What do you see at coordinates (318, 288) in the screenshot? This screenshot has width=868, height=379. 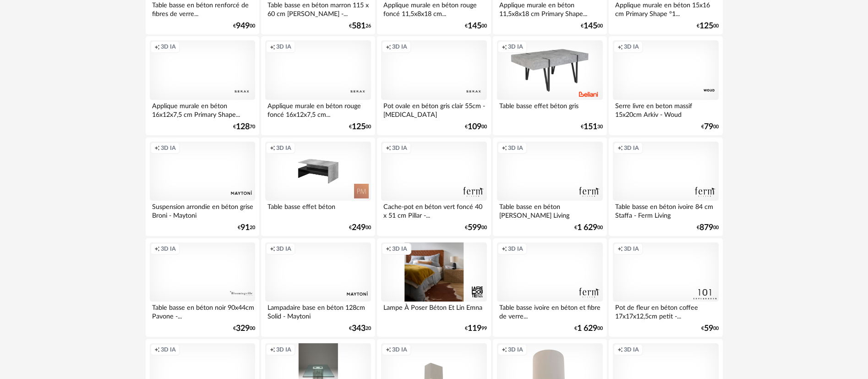 I see `a: Creation icon 3D IA Lampadaire base en béton 128cm Solid - Maytoni €34320` at bounding box center [318, 288].